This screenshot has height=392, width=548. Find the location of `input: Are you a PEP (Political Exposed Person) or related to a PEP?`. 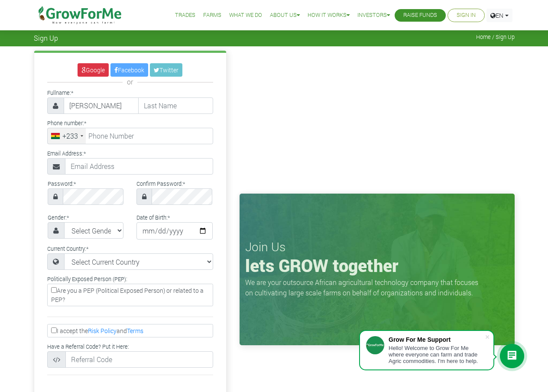

input: Are you a PEP (Political Exposed Person) or related to a PEP? is located at coordinates (54, 289).